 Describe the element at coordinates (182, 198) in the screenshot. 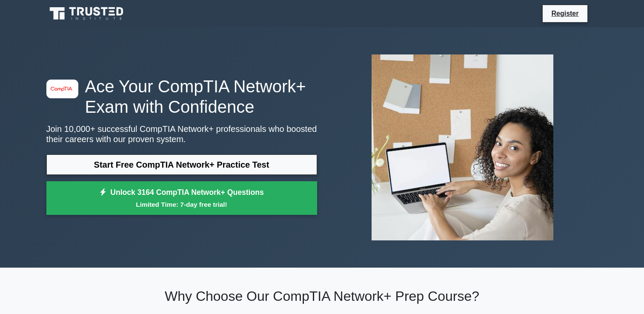

I see `a: Unlock 3164 CompTIA Network+ QuestionsLimited Time: 7-day free trial!` at that location.